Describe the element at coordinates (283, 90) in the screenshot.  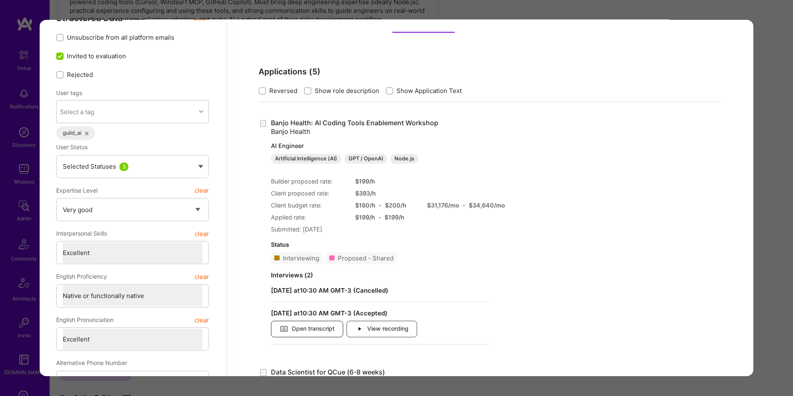
I see `span: Reversed` at that location.